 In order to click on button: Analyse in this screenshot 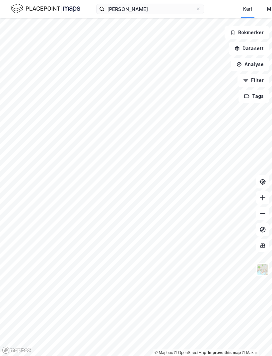, I will do `click(250, 64)`.